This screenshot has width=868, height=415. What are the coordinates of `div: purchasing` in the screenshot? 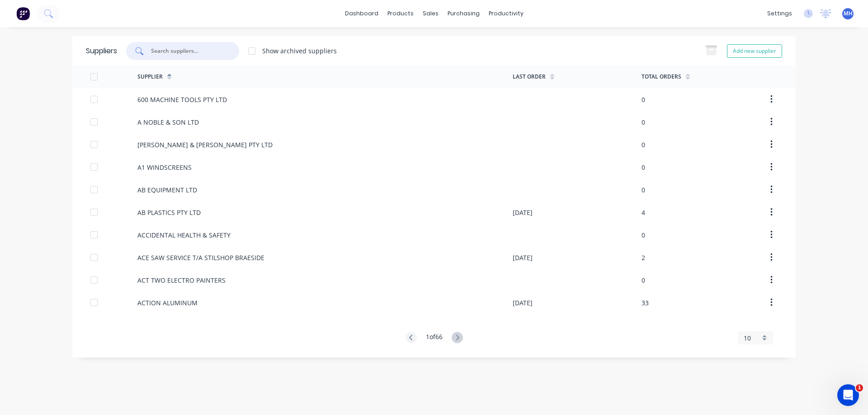 It's located at (463, 14).